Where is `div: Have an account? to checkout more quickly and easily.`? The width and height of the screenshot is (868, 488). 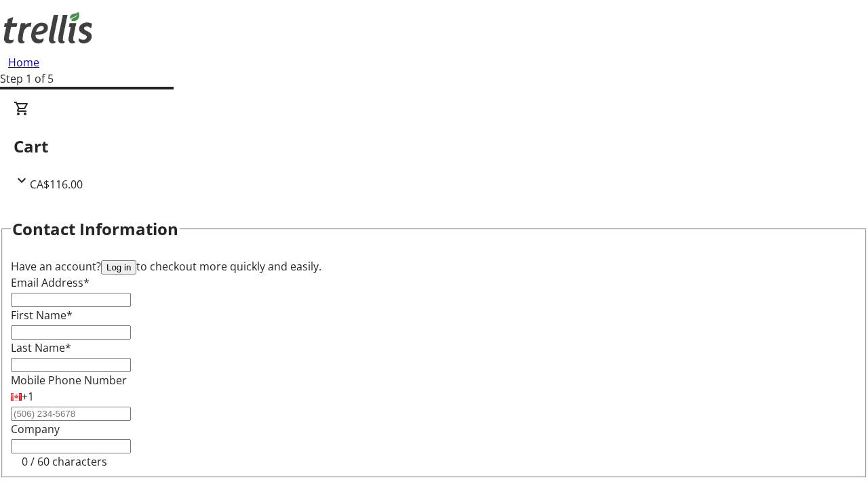 div: Have an account? to checkout more quickly and easily. is located at coordinates (434, 266).